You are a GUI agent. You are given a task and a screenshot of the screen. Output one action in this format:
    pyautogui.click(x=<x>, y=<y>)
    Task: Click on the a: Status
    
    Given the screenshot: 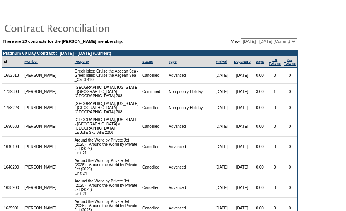 What is the action you would take?
    pyautogui.click(x=148, y=62)
    